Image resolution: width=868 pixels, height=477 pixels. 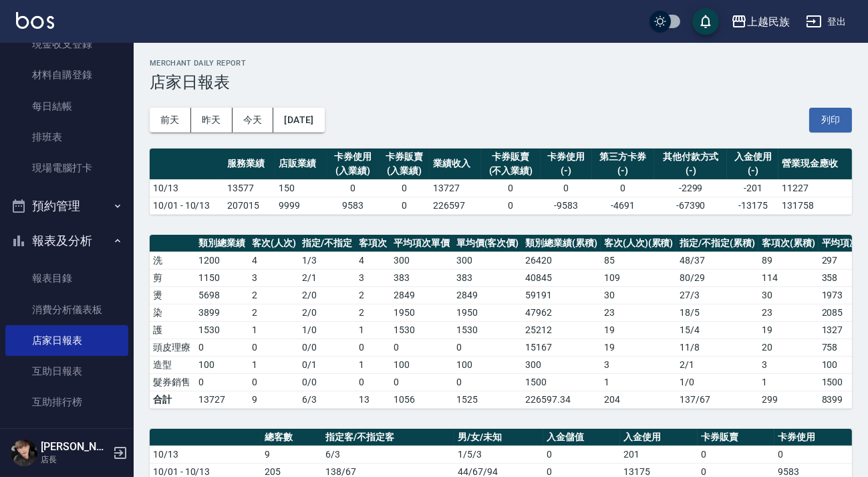 What do you see at coordinates (249, 205) in the screenshot?
I see `td: 207015` at bounding box center [249, 205].